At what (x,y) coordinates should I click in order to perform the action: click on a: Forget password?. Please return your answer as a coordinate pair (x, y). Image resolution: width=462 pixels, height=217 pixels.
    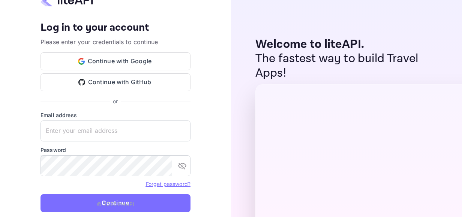
    Looking at the image, I should click on (168, 184).